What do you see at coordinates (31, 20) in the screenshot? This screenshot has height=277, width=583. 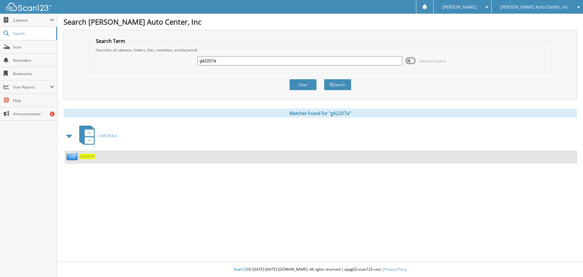 I see `span: Cabinets` at bounding box center [31, 20].